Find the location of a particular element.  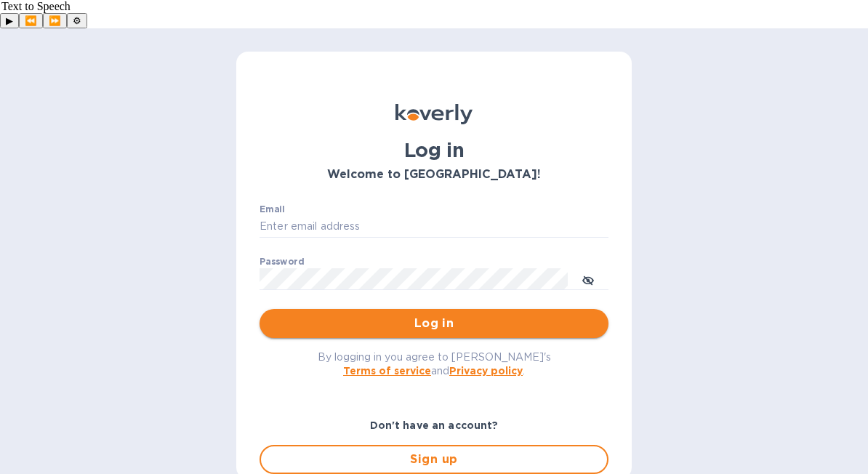

button: Sign up is located at coordinates (434, 460).